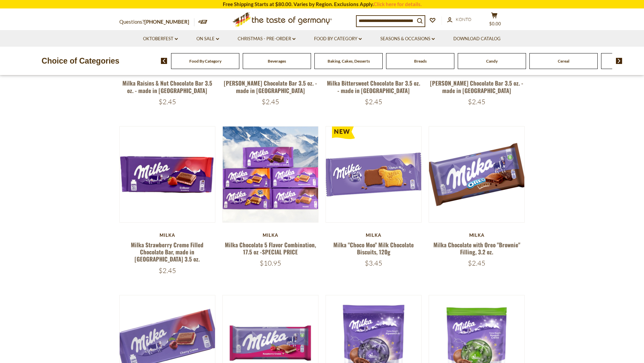 This screenshot has width=644, height=363. What do you see at coordinates (207, 39) in the screenshot?
I see `a: On Sale` at bounding box center [207, 39].